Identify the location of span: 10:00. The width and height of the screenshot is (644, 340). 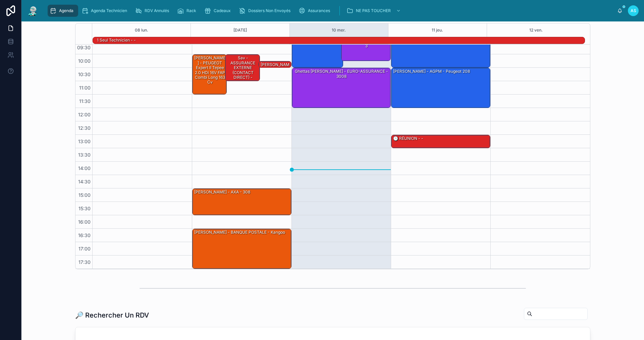
(84, 61).